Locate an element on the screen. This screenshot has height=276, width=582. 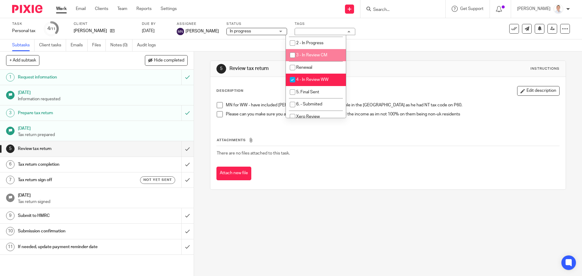
p: Please can you make sure you are happy with how i have treated the income as im not 100% on them ... is located at coordinates (392, 114).